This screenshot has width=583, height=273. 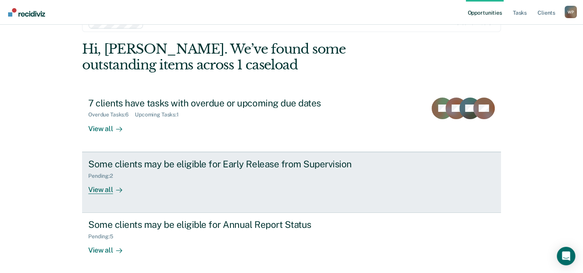 What do you see at coordinates (223, 164) in the screenshot?
I see `div: Some clients may be eligible for Early Release from Supervision` at bounding box center [223, 164].